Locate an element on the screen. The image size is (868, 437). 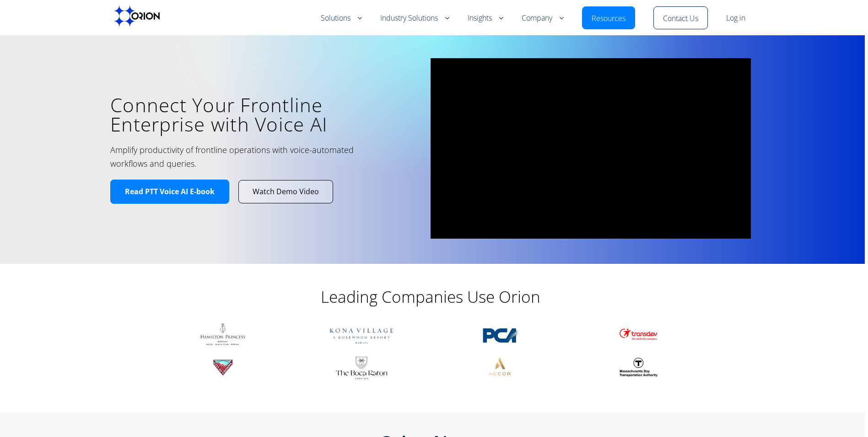
a: Insights is located at coordinates (486, 18).